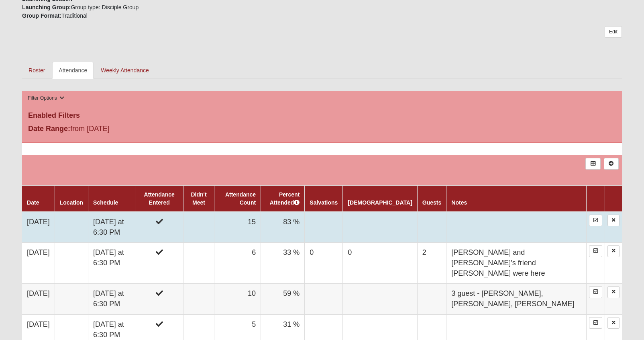 The height and width of the screenshot is (340, 644). I want to click on a: Schedule, so click(105, 203).